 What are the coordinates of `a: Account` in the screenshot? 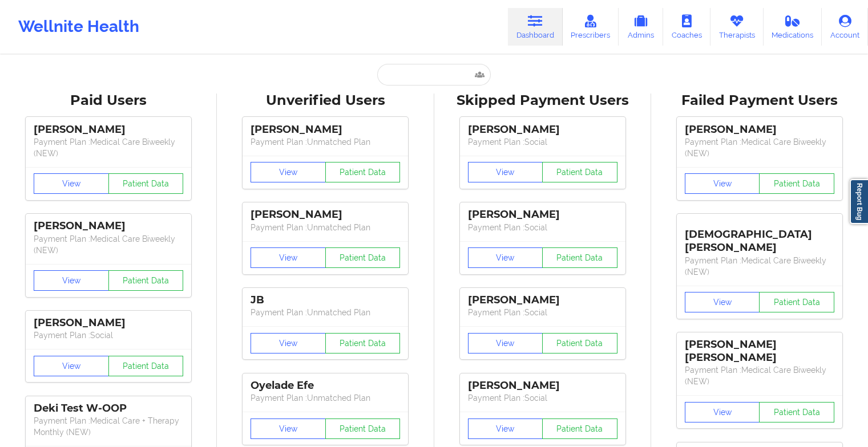 It's located at (844, 27).